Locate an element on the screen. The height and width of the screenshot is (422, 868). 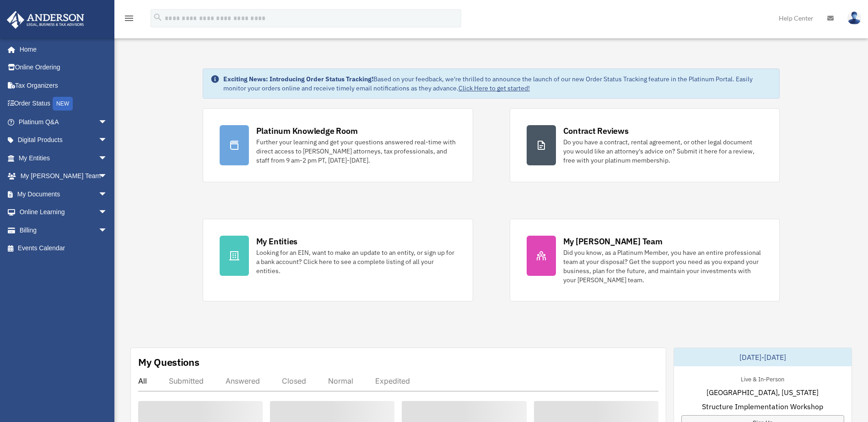
a: Contract Reviews Do you have a contract, rental agreement, or other legal document you would like... is located at coordinates (645, 146).